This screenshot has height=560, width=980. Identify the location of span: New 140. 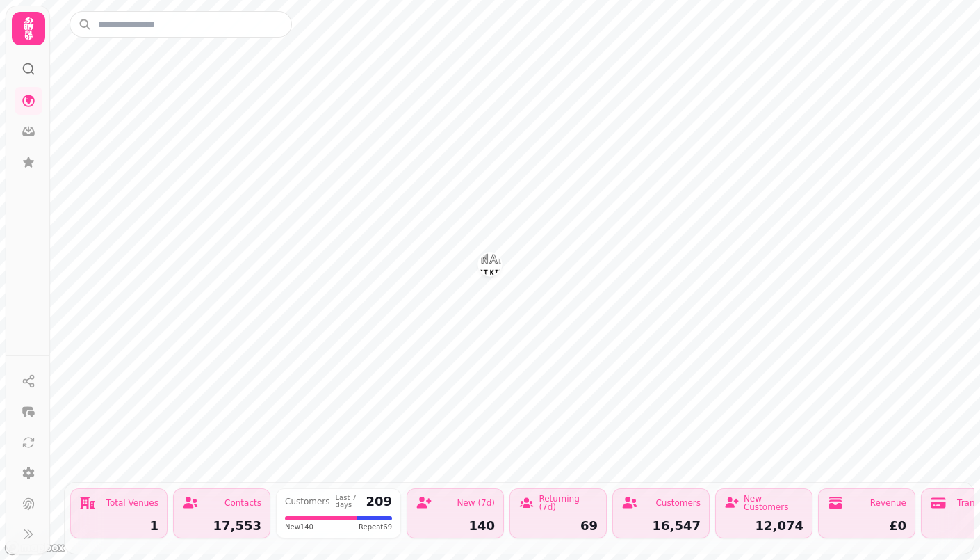
(299, 527).